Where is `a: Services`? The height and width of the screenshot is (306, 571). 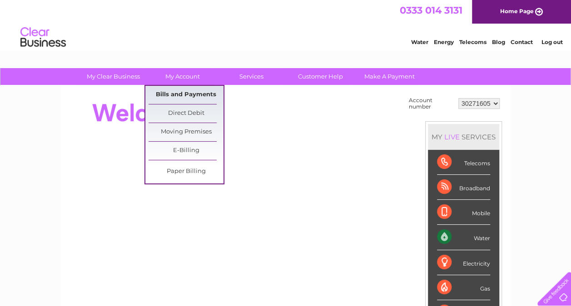 a: Services is located at coordinates (251, 76).